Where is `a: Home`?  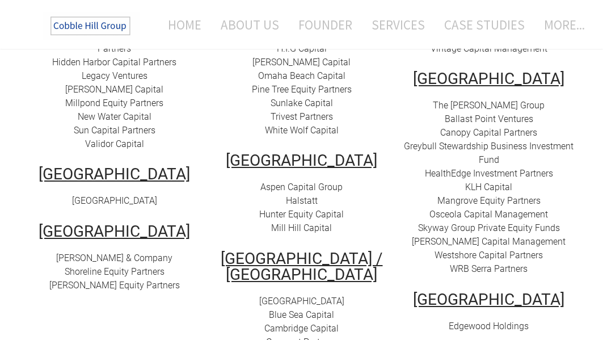 a: Home is located at coordinates (180, 24).